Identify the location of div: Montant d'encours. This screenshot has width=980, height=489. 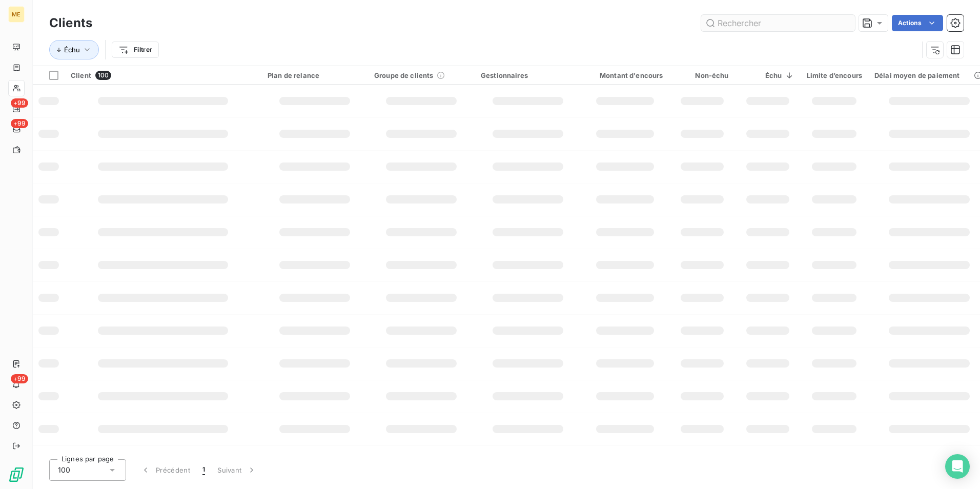
(625, 75).